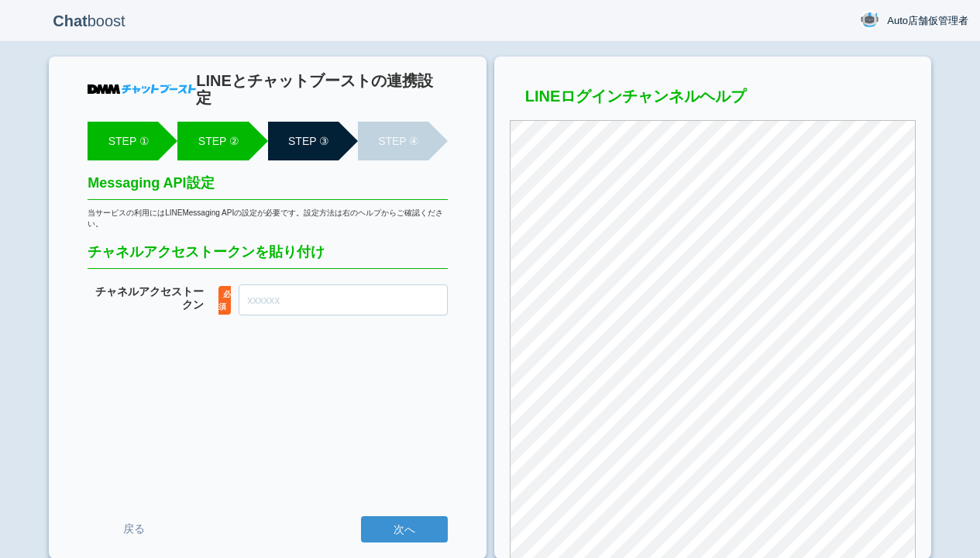 The width and height of the screenshot is (980, 558). What do you see at coordinates (303, 141) in the screenshot?
I see `li: STEP ③` at bounding box center [303, 141].